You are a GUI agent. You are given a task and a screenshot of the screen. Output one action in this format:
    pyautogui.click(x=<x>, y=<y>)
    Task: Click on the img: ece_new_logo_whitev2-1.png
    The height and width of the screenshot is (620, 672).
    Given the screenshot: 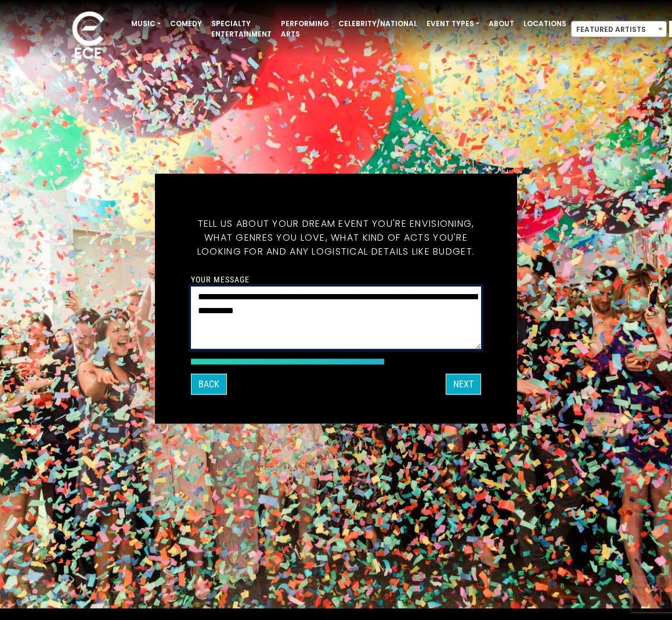 What is the action you would take?
    pyautogui.click(x=88, y=36)
    